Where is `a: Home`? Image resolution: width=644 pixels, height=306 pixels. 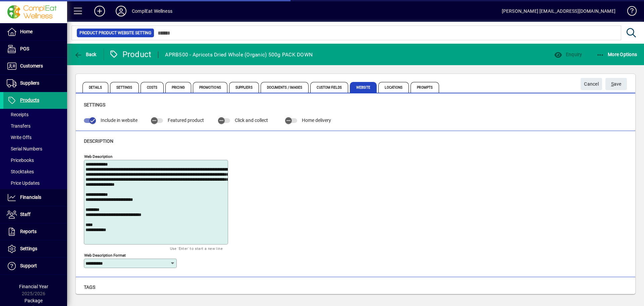
a: Home is located at coordinates (35, 32).